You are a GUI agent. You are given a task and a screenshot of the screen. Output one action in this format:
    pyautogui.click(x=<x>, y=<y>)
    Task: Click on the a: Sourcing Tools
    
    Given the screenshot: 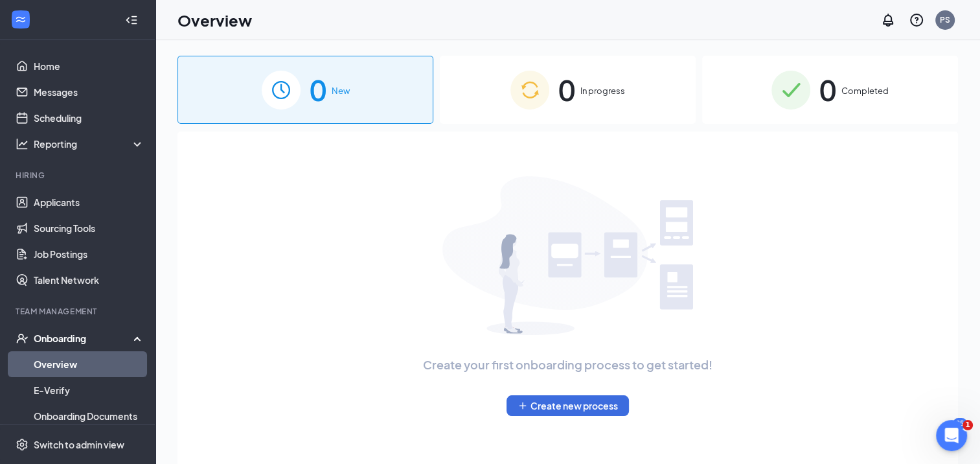 What is the action you would take?
    pyautogui.click(x=89, y=228)
    